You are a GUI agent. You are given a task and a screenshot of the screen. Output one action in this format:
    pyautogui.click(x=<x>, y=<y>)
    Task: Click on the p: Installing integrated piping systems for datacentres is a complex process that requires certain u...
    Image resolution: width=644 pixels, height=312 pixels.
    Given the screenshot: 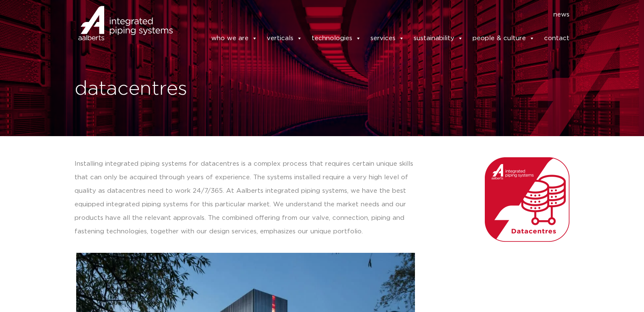 What is the action you would take?
    pyautogui.click(x=246, y=198)
    